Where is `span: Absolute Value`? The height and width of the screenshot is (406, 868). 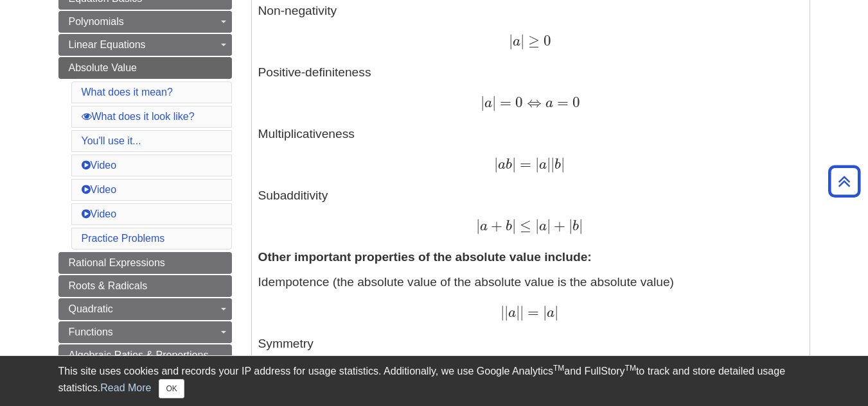 span: Absolute Value is located at coordinates (103, 68).